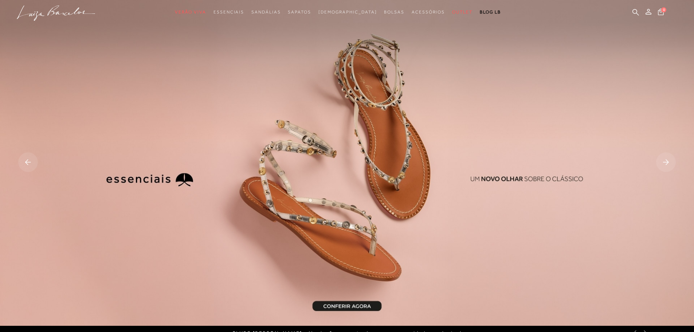  I want to click on span: Essenciais, so click(229, 12).